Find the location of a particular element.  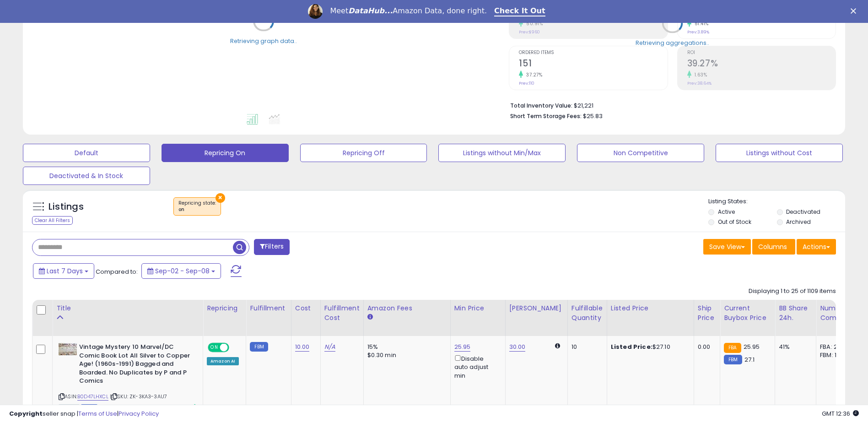

div: Listed Price is located at coordinates (650, 308).